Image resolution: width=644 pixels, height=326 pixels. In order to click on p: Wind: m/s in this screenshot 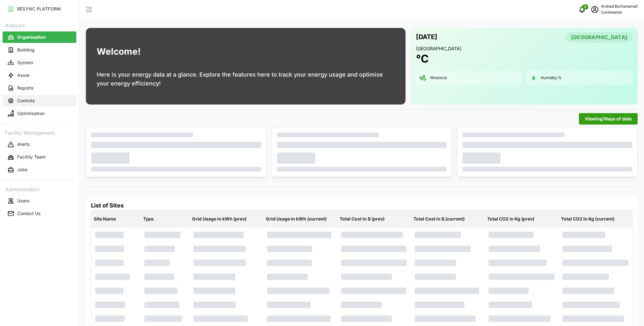, I will do `click(438, 78)`.